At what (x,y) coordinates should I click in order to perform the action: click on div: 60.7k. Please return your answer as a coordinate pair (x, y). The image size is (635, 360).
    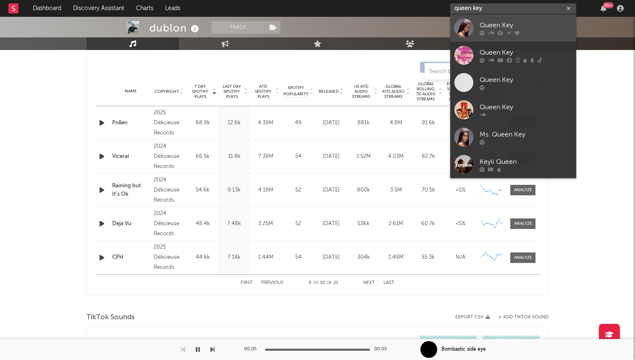
    Looking at the image, I should click on (428, 224).